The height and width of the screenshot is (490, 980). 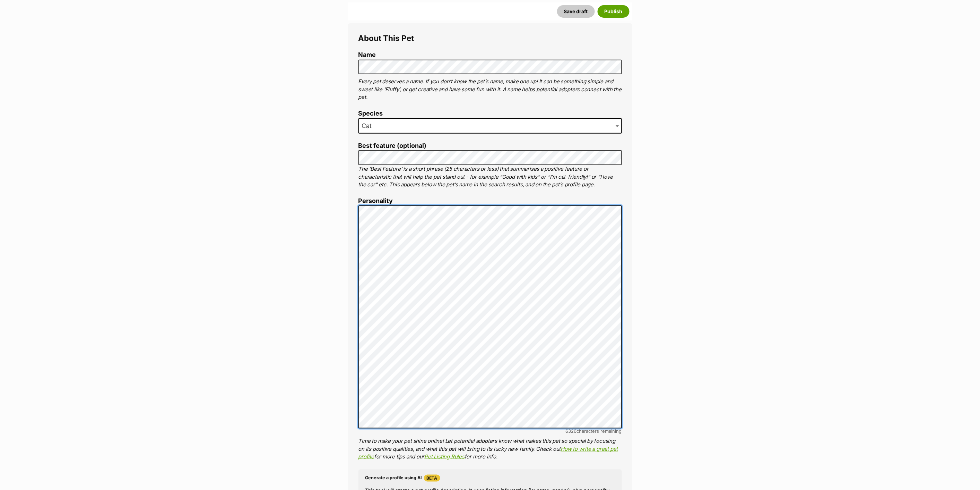 I want to click on label: Personality, so click(x=490, y=201).